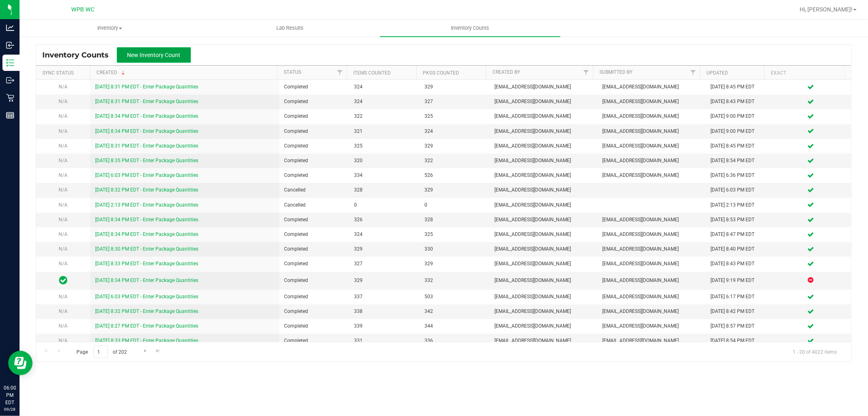 Image resolution: width=868 pixels, height=416 pixels. What do you see at coordinates (290, 28) in the screenshot?
I see `a: Lab Results` at bounding box center [290, 28].